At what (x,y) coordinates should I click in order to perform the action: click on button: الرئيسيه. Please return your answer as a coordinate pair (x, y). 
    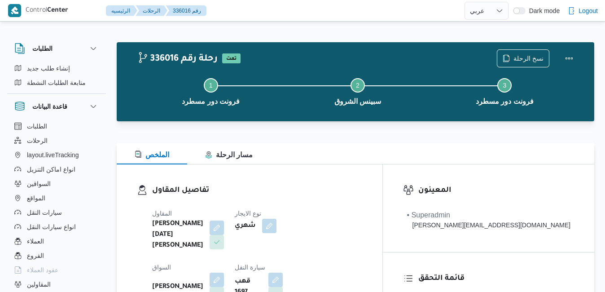
    Looking at the image, I should click on (122, 11).